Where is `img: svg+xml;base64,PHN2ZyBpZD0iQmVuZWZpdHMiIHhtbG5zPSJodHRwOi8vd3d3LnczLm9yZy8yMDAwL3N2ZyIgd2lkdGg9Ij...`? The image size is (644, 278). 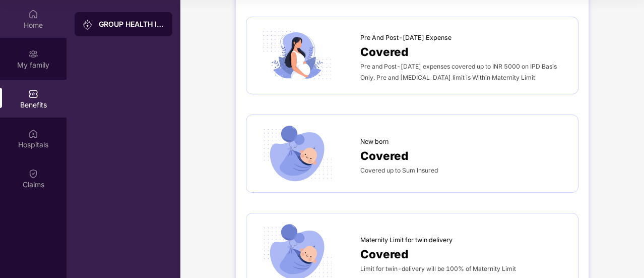 img: svg+xml;base64,PHN2ZyBpZD0iQmVuZWZpdHMiIHhtbG5zPSJodHRwOi8vd3d3LnczLm9yZy8yMDAwL3N2ZyIgd2lkdGg9Ij... is located at coordinates (33, 94).